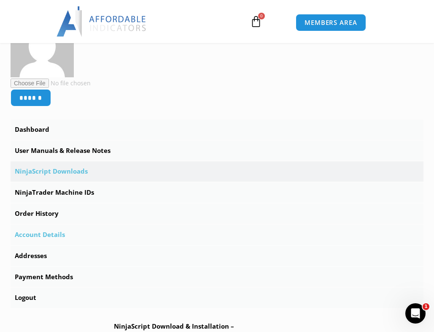 The height and width of the screenshot is (332, 434). Describe the element at coordinates (331, 22) in the screenshot. I see `span: MEMBERS AREA` at that location.